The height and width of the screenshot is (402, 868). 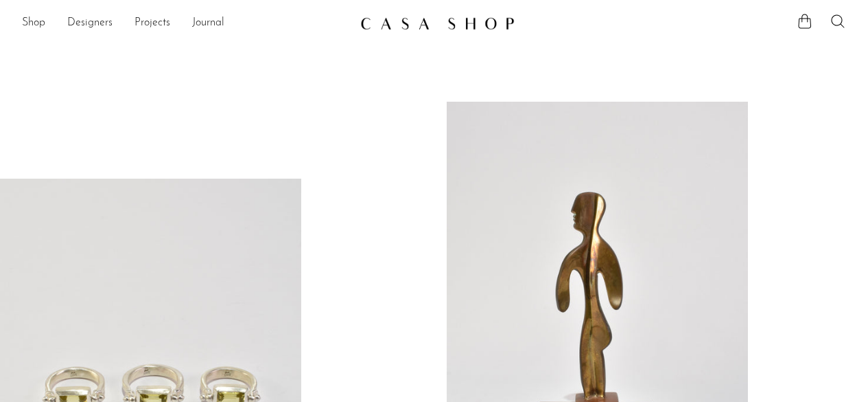 I want to click on a: Designers, so click(x=90, y=23).